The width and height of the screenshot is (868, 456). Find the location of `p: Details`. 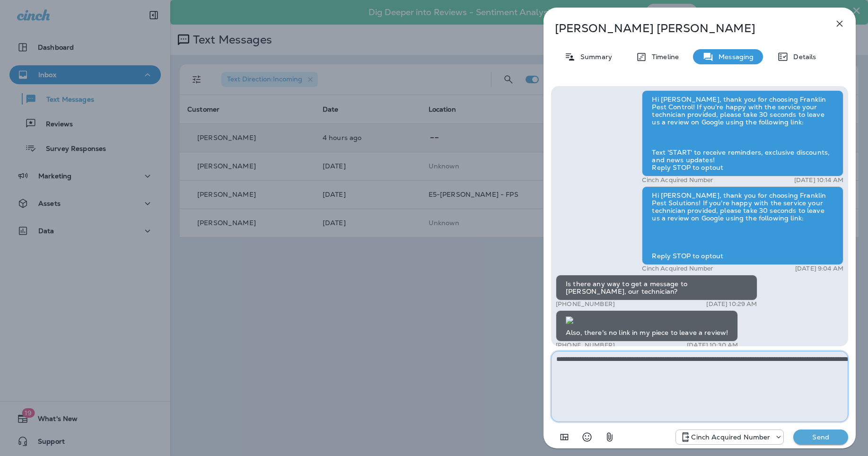

p: Details is located at coordinates (802, 57).